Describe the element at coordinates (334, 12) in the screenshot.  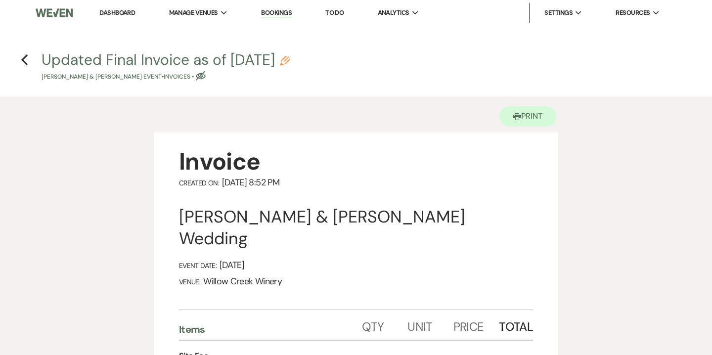
I see `a: To Do` at that location.